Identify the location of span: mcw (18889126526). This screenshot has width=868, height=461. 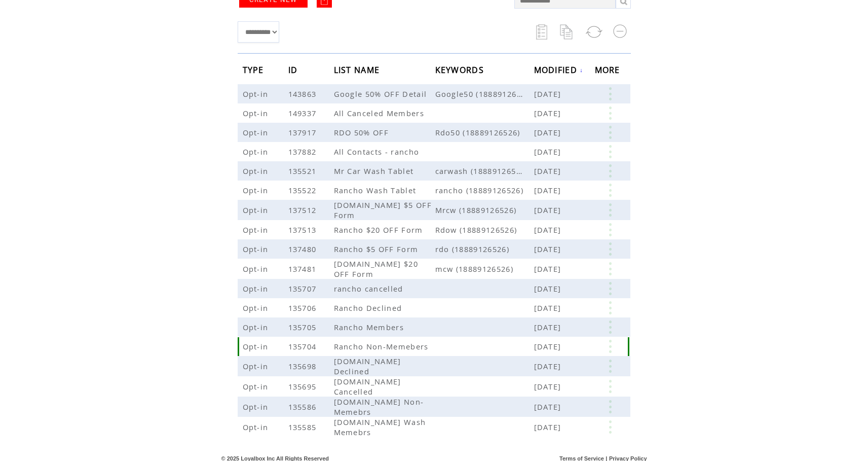
(485, 269).